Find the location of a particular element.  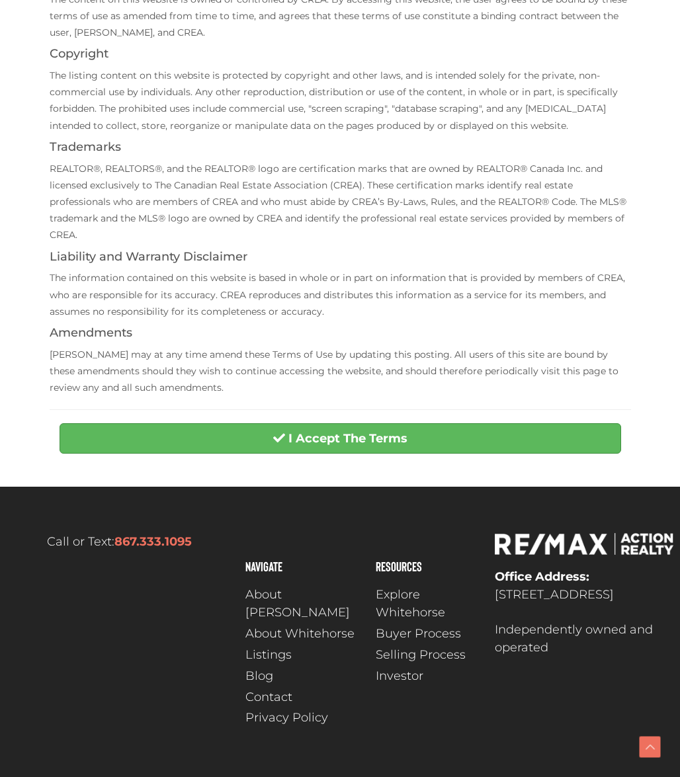

a: Explore Whitehorse is located at coordinates (428, 604).